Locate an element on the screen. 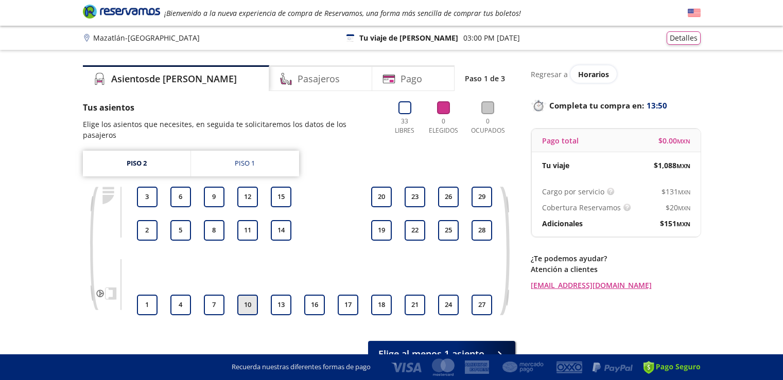 This screenshot has width=783, height=380. button: 17 is located at coordinates (348, 305).